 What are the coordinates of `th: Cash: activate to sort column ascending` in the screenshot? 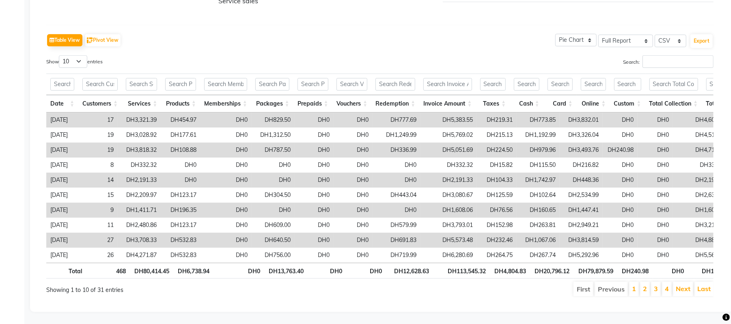 It's located at (527, 104).